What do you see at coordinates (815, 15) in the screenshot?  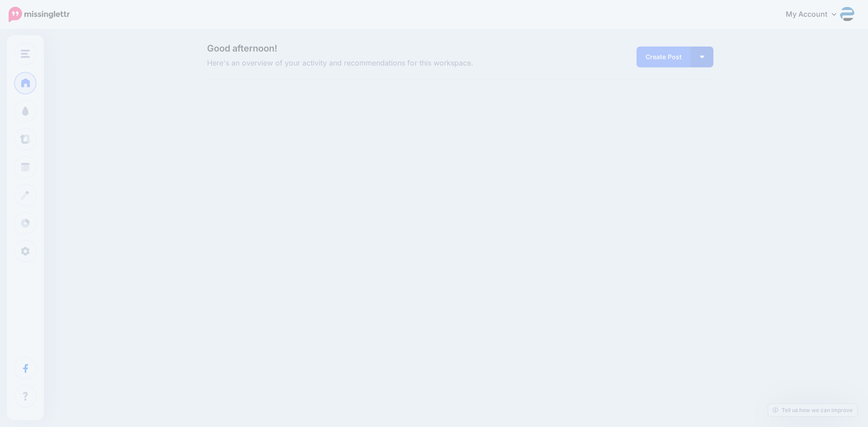 I see `a: My Account` at bounding box center [815, 15].